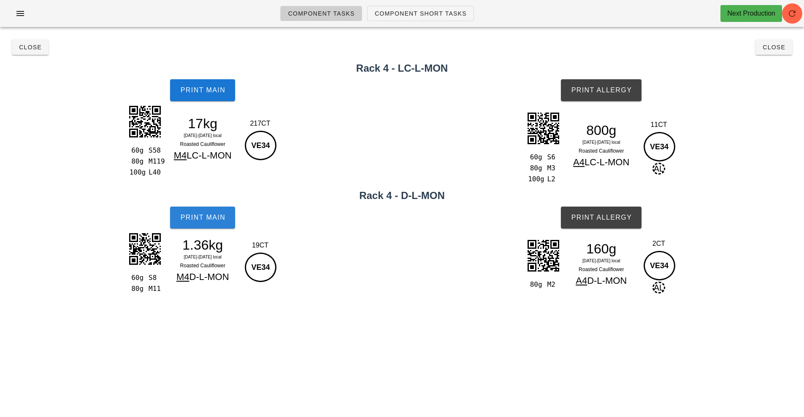 The image size is (804, 417). I want to click on h2: Rack 4 - LC-L-MON, so click(402, 68).